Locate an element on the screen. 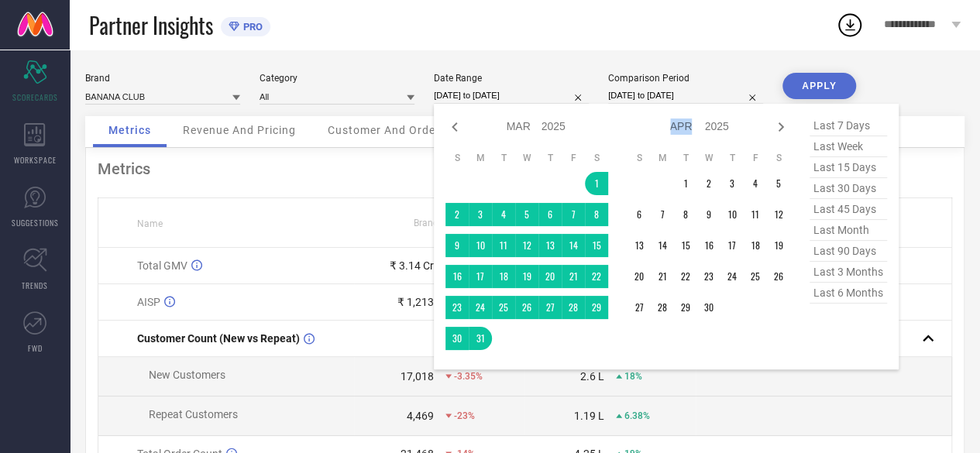 Image resolution: width=980 pixels, height=453 pixels. button: APPLY is located at coordinates (818, 86).